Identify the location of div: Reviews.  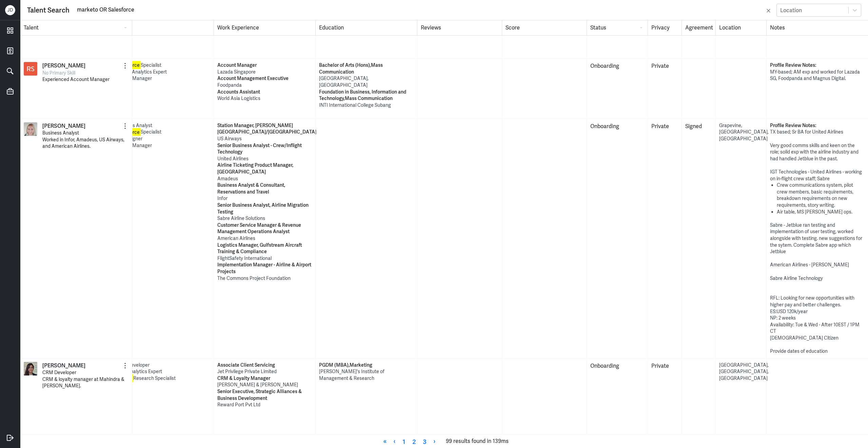
(459, 27).